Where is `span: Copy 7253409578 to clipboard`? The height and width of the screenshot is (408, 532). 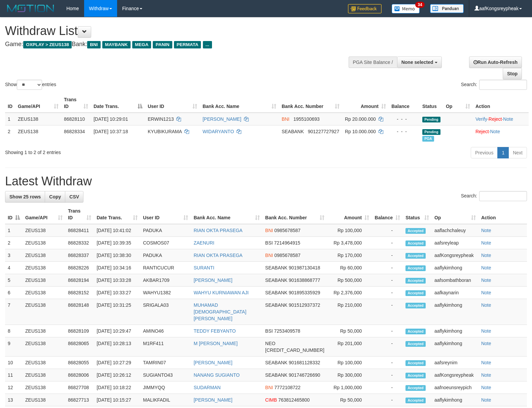
span: Copy 7253409578 to clipboard is located at coordinates (287, 331).